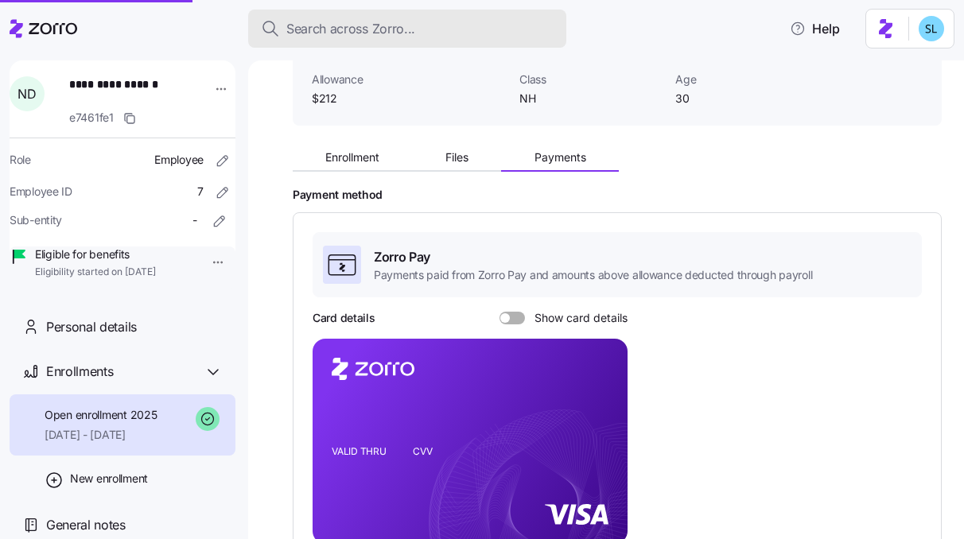 This screenshot has width=964, height=539. What do you see at coordinates (359, 451) in the screenshot?
I see `tspan: VALID THRU` at bounding box center [359, 451].